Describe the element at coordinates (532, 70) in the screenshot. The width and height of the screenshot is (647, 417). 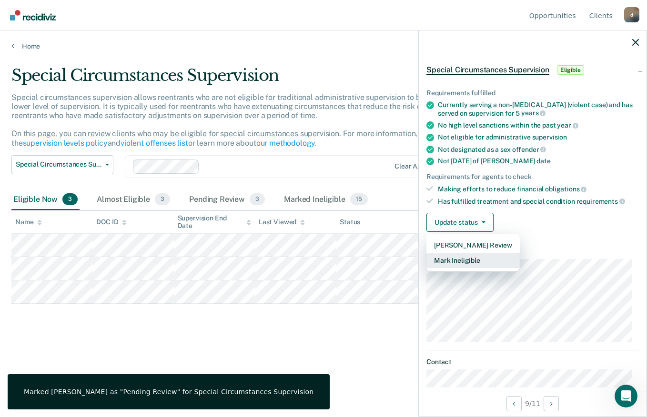
I see `div: Special Circumstances SupervisionEligible` at that location.